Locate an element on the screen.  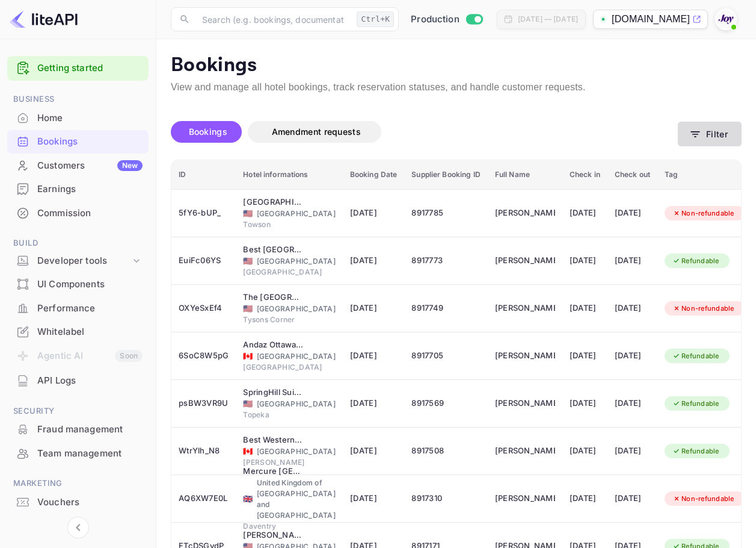
th: Check out is located at coordinates (632, 174).